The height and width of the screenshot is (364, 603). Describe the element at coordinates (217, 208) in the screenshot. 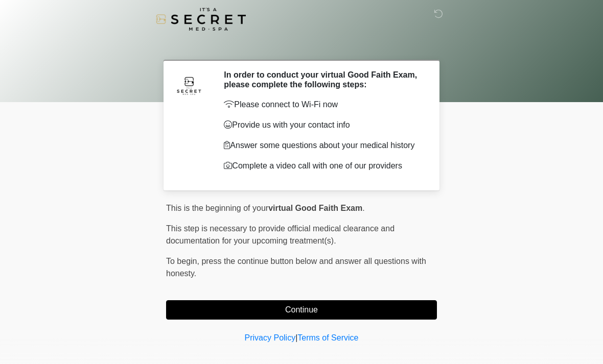

I see `span: This is the beginning of your` at that location.